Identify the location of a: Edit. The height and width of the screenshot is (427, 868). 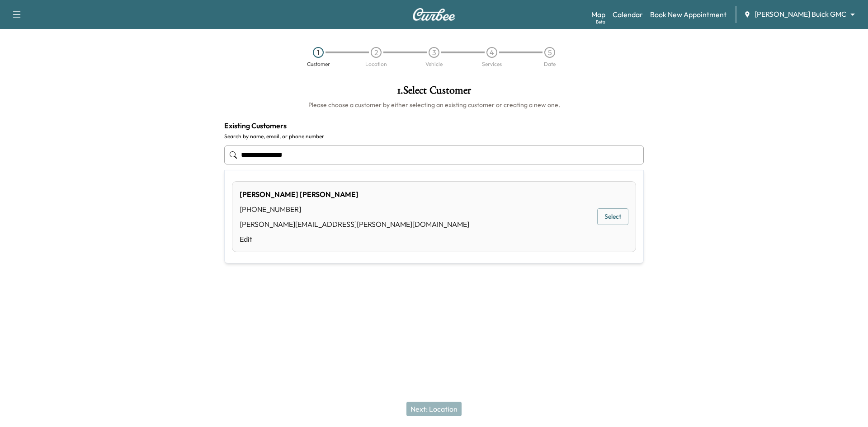
(355, 239).